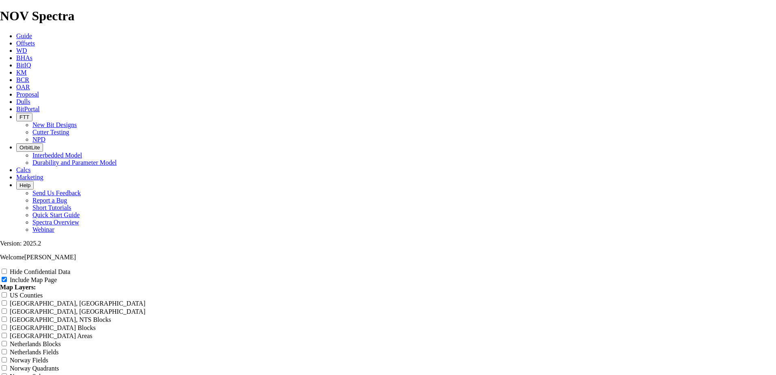 The width and height of the screenshot is (776, 375). Describe the element at coordinates (23, 101) in the screenshot. I see `span: Dulls` at that location.